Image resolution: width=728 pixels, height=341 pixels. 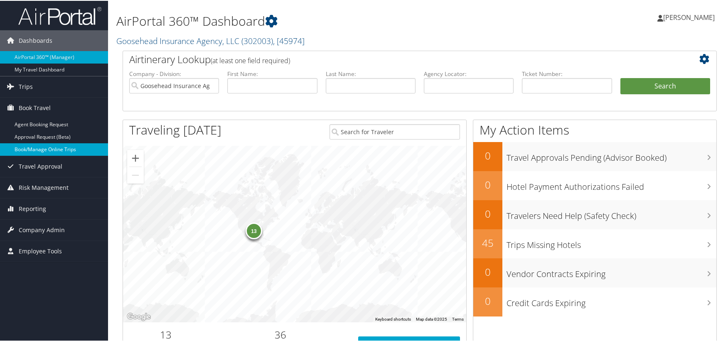 What do you see at coordinates (595, 129) in the screenshot?
I see `h1: My Action Items` at bounding box center [595, 129].